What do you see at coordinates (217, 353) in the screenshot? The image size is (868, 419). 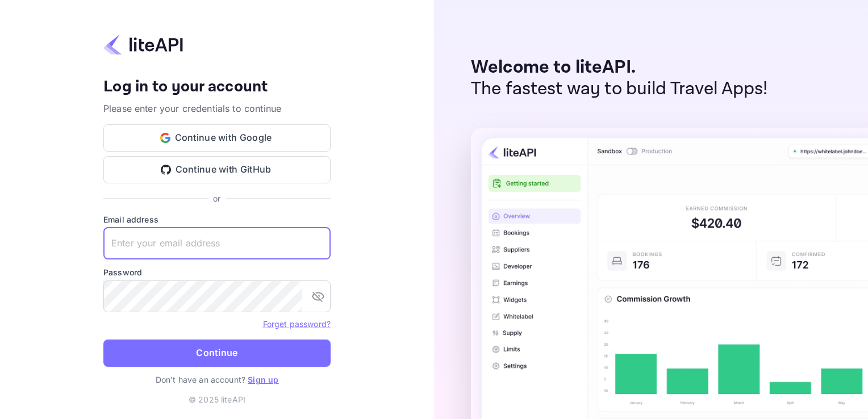 I see `button: Continue` at bounding box center [217, 353].